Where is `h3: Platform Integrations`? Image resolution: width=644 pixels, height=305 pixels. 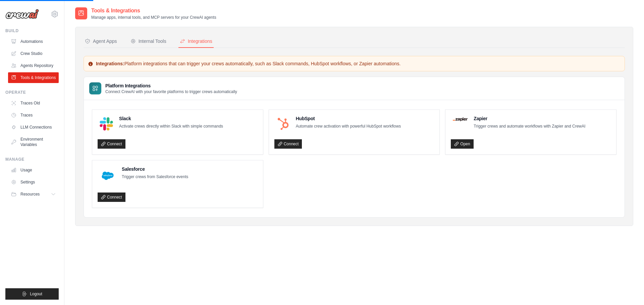
h3: Platform Integrations is located at coordinates (171, 86).